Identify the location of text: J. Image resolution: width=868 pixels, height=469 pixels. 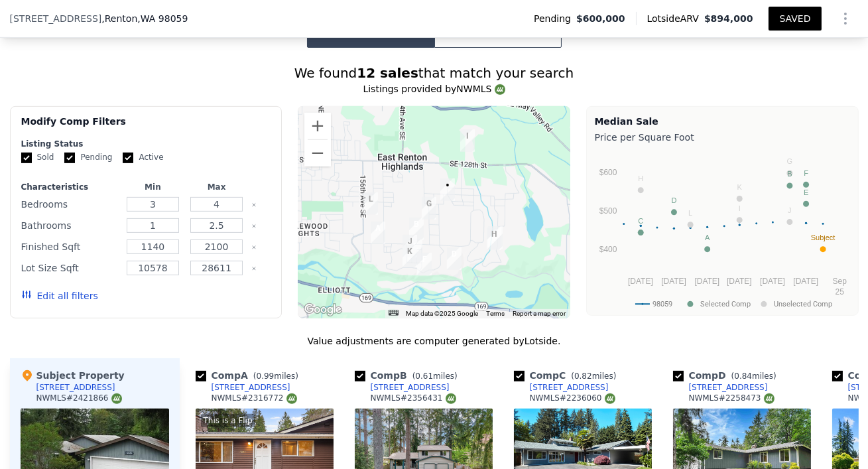
(790, 210).